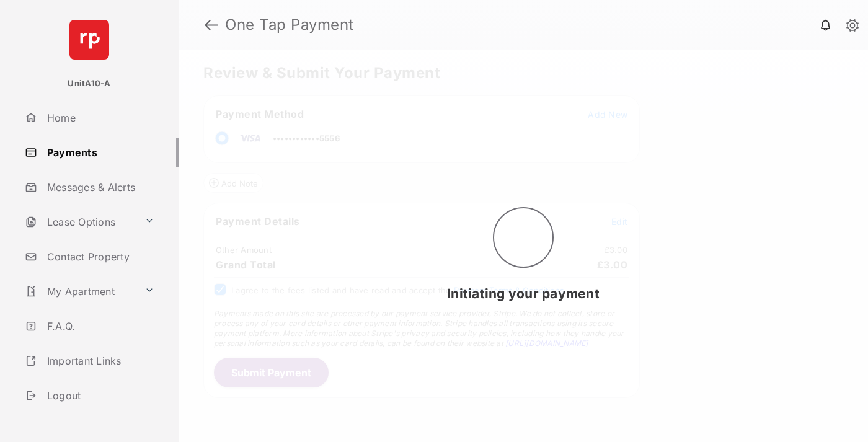 The image size is (868, 442). What do you see at coordinates (99, 395) in the screenshot?
I see `a: Logout` at bounding box center [99, 395].